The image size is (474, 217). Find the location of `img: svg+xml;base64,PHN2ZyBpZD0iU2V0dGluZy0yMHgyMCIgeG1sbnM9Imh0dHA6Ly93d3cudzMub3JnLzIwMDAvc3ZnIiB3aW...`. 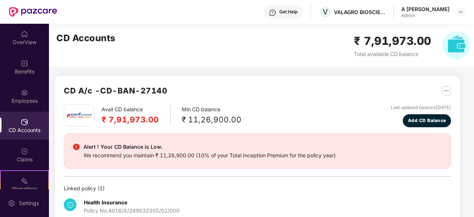

img: svg+xml;base64,PHN2ZyBpZD0iU2V0dGluZy0yMHgyMCIgeG1sbnM9Imh0dHA6Ly93d3cudzMub3JnLzIwMDAvc3ZnIiB3aW... is located at coordinates (12, 203).